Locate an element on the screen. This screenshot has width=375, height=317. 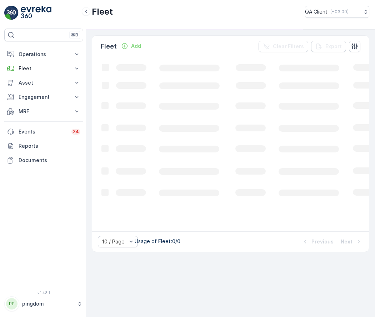
p: Documents is located at coordinates (49, 160).